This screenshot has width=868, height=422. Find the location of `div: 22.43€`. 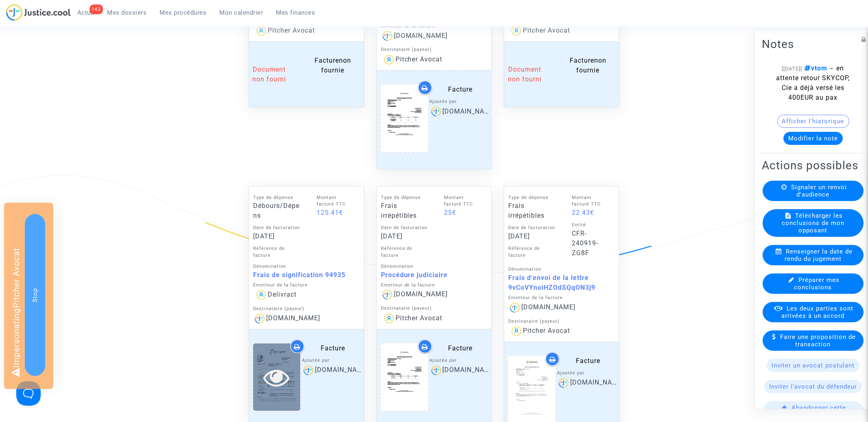

div: 22.43€ is located at coordinates (592, 213).